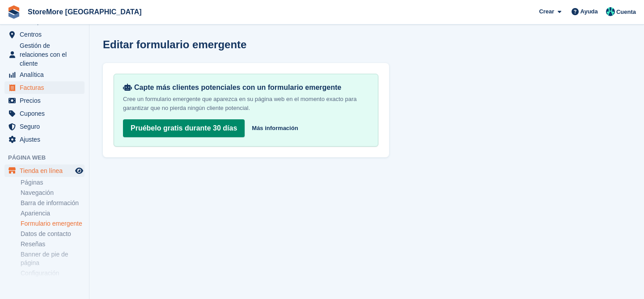  What do you see at coordinates (52, 192) in the screenshot?
I see `a: Navegación` at bounding box center [52, 192].